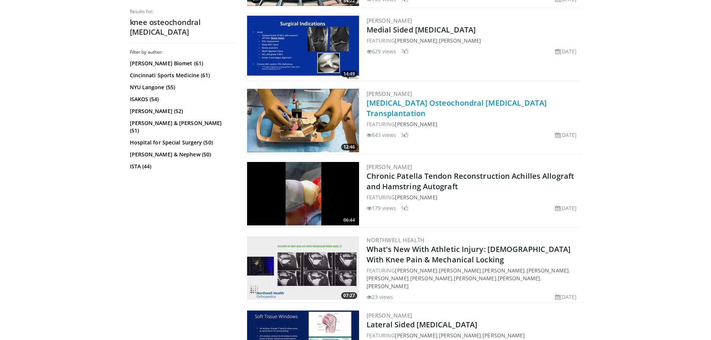 The image size is (711, 340). What do you see at coordinates (181, 142) in the screenshot?
I see `a: Hospital for Special Surgery (50)` at bounding box center [181, 142].